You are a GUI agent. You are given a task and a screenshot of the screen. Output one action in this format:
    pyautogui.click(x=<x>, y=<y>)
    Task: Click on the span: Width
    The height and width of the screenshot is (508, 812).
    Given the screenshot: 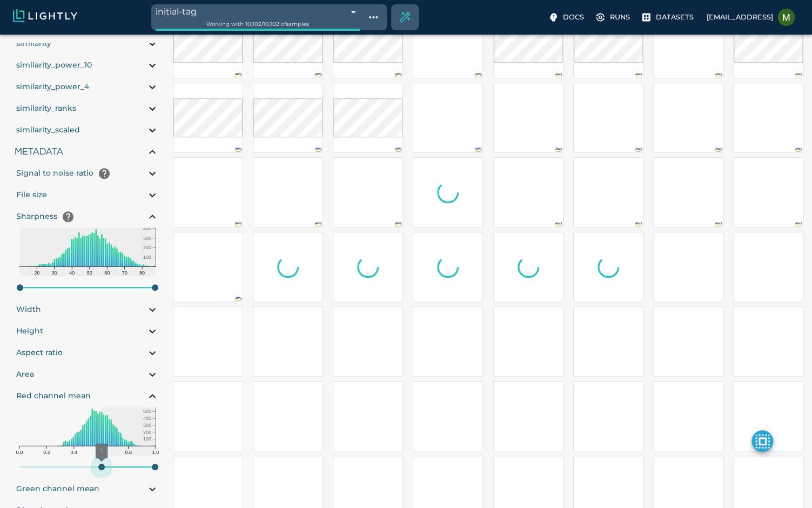 What is the action you would take?
    pyautogui.click(x=28, y=310)
    